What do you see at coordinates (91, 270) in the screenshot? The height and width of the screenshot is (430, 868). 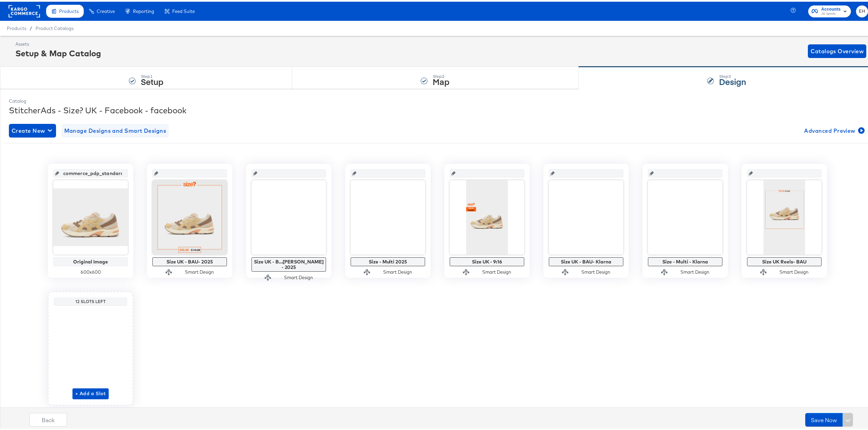 I see `div: 600 x 600` at bounding box center [91, 270].